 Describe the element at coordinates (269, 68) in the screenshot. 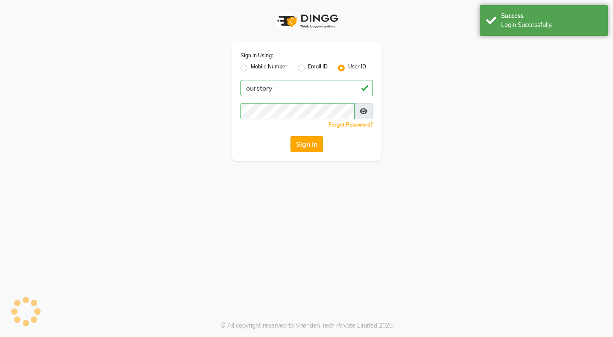

I see `label: Mobile Number` at that location.